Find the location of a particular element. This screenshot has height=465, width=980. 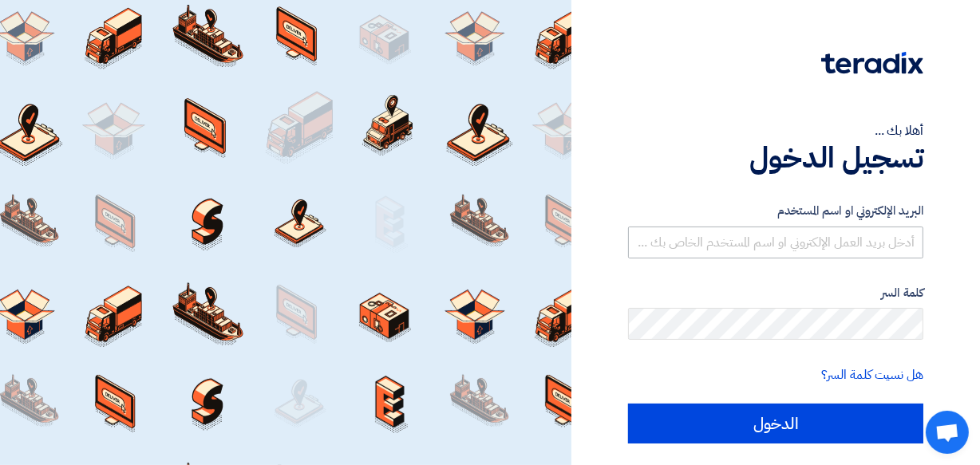

input: الدخول is located at coordinates (776, 424).